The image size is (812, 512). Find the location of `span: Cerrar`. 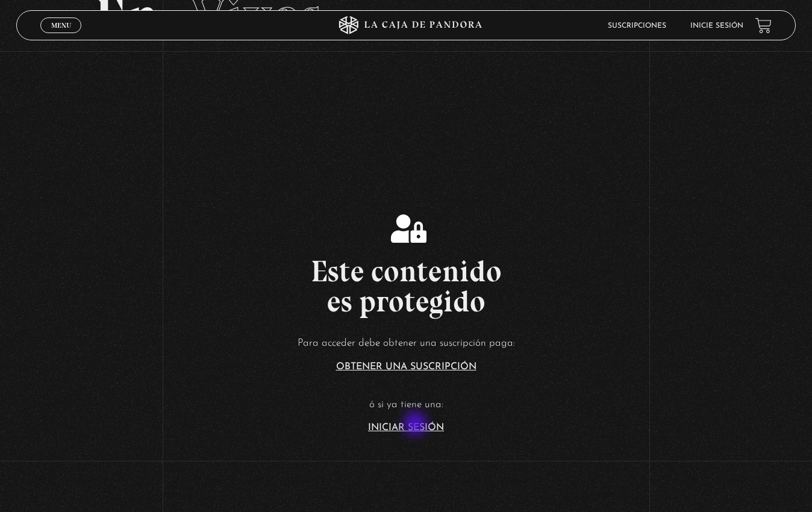

span: Cerrar is located at coordinates (61, 36).